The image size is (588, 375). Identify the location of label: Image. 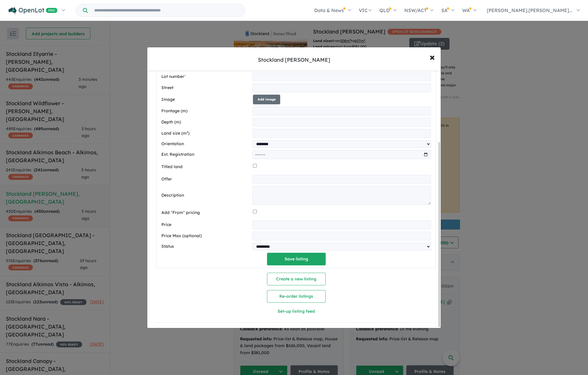
(206, 99).